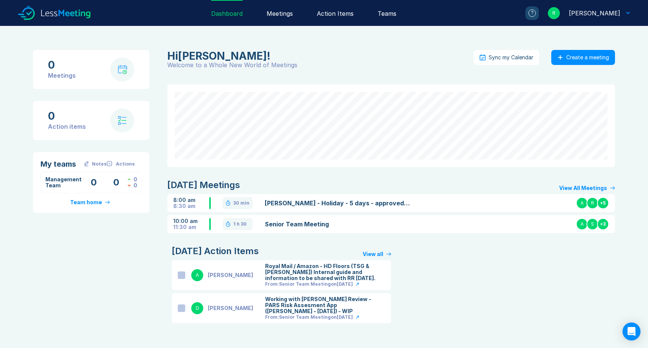 The height and width of the screenshot is (348, 648). What do you see at coordinates (583, 188) in the screenshot?
I see `div: View All Meetings` at bounding box center [583, 188].